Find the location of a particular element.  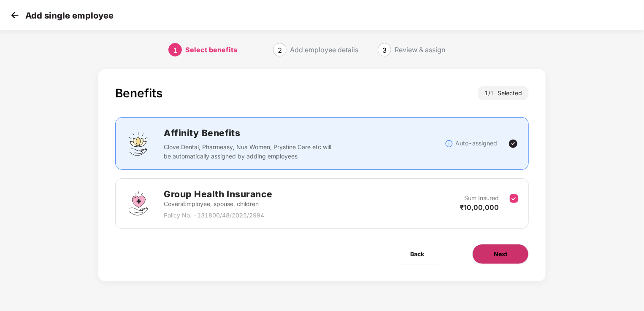

div: Add employee details is located at coordinates (324, 50).